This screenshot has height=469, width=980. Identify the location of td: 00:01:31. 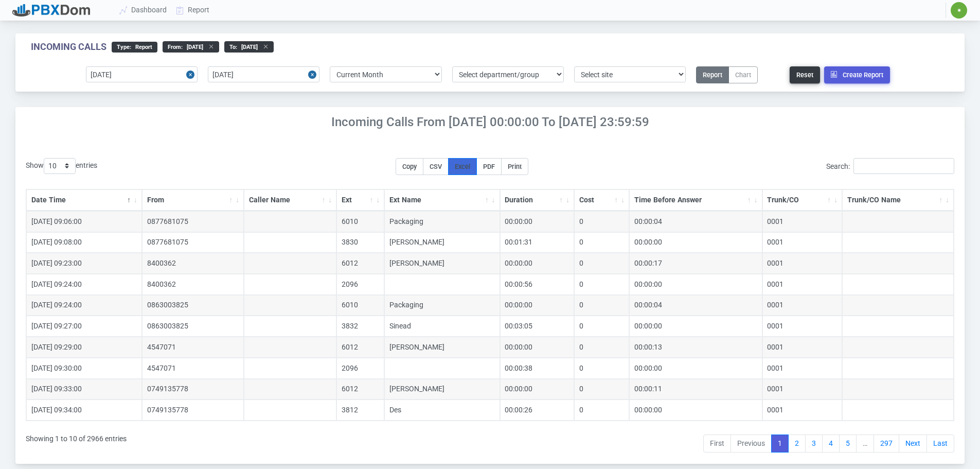
(538, 243).